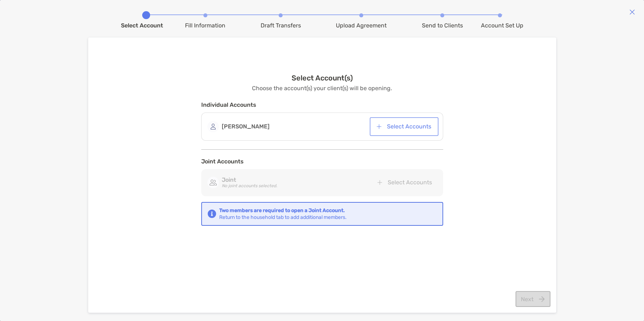 This screenshot has width=644, height=321. What do you see at coordinates (322, 161) in the screenshot?
I see `h4: Joint Accounts` at bounding box center [322, 161].